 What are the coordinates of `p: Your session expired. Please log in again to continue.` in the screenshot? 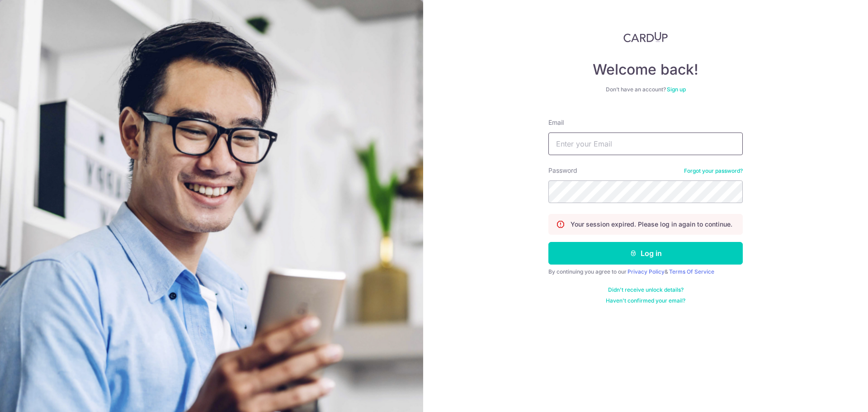 It's located at (651, 225).